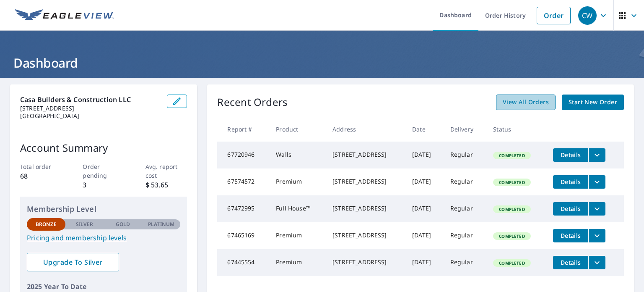 The image size is (644, 292). Describe the element at coordinates (104, 148) in the screenshot. I see `p: Account Summary` at that location.